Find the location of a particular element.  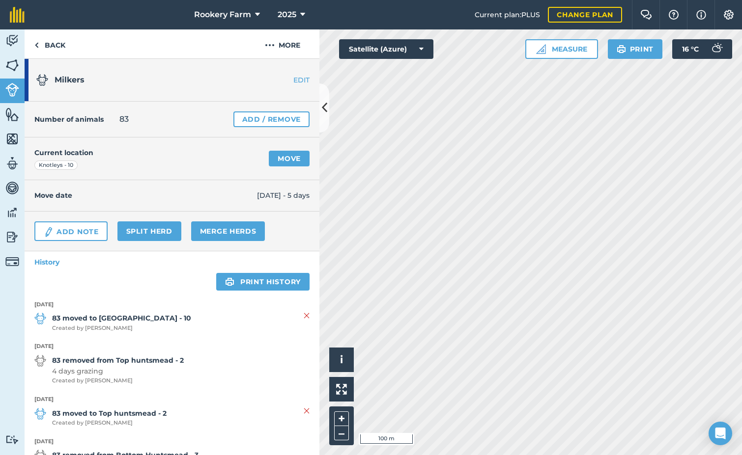

h4: Move date is located at coordinates (145, 196).